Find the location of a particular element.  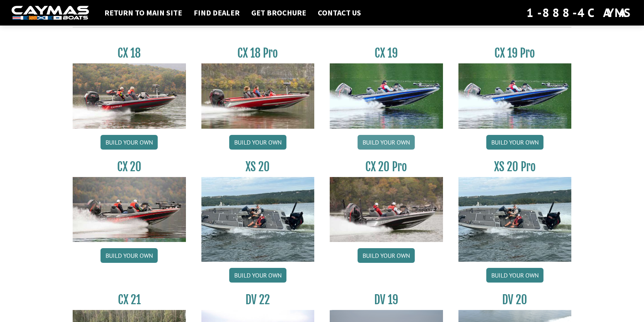

h3: CX 18 Pro is located at coordinates (258, 53).